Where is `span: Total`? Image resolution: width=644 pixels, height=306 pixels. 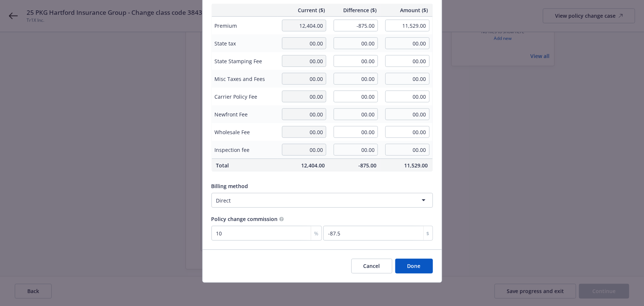
span: Total is located at coordinates (245, 165).